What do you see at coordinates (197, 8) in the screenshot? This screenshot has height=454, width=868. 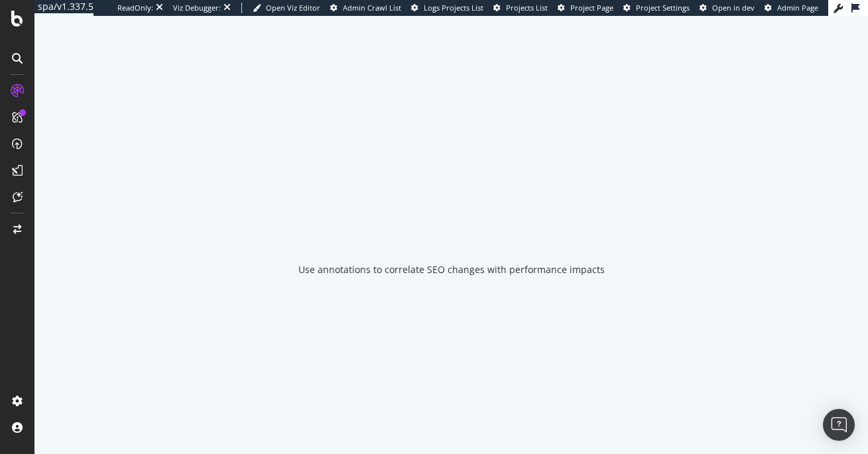 I see `div: Viz Debugger:` at bounding box center [197, 8].